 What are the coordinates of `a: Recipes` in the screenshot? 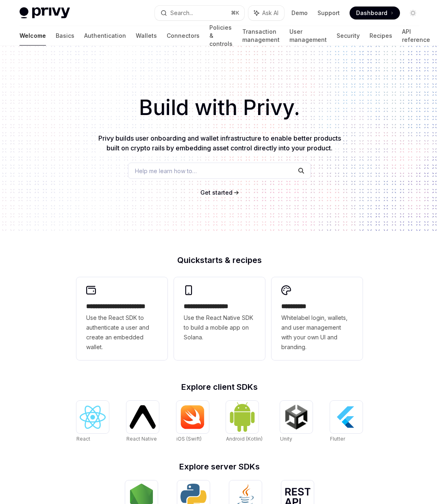 It's located at (381, 36).